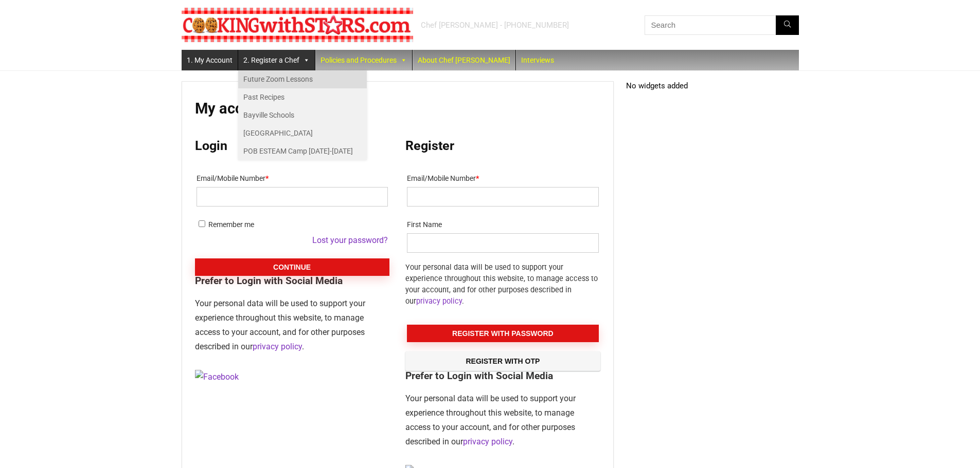 The height and width of the screenshot is (468, 980). What do you see at coordinates (350, 240) in the screenshot?
I see `a: Lost your password?` at bounding box center [350, 240].